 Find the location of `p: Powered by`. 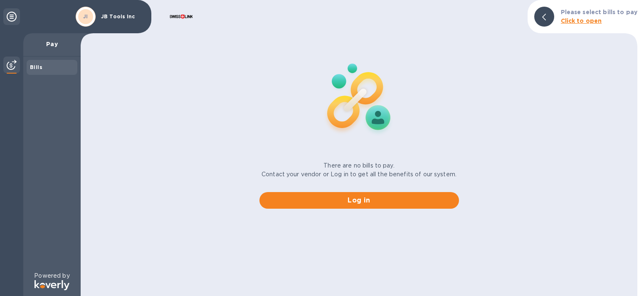

p: Powered by is located at coordinates (52, 276).